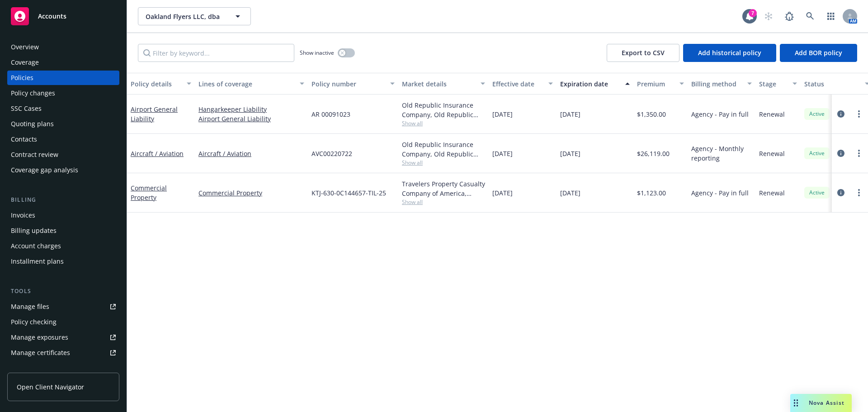  Describe the element at coordinates (63, 170) in the screenshot. I see `a: Coverage gap analysis` at that location.